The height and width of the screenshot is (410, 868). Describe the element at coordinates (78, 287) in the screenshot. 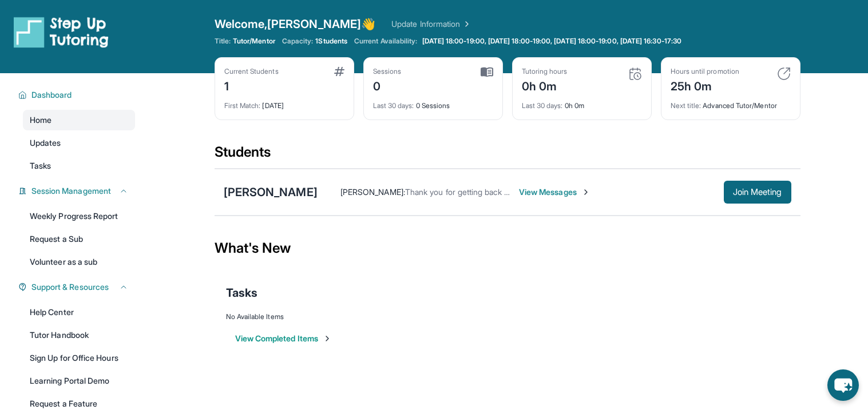

I see `button: Support & Resources` at that location.